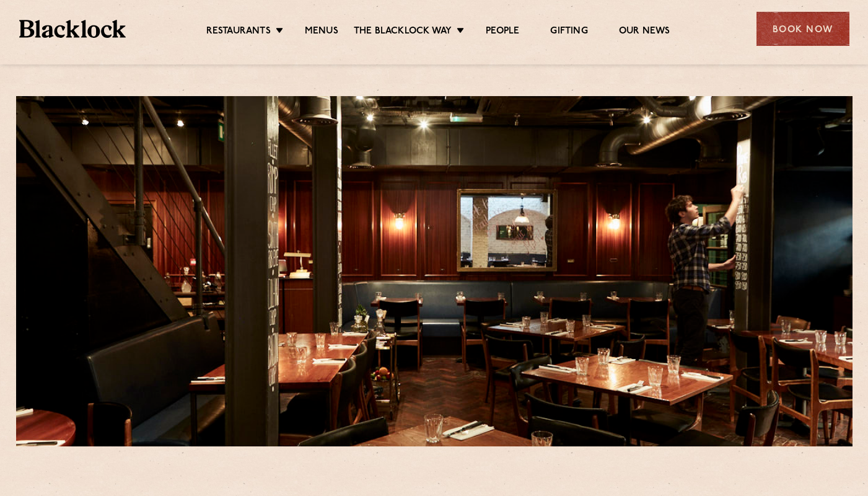 This screenshot has height=496, width=868. Describe the element at coordinates (403, 33) in the screenshot. I see `a: The Blacklock Way` at that location.